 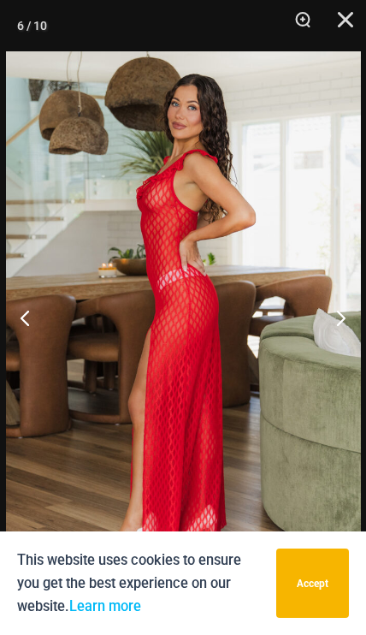 What do you see at coordinates (312, 583) in the screenshot?
I see `button: Accept` at bounding box center [312, 583].